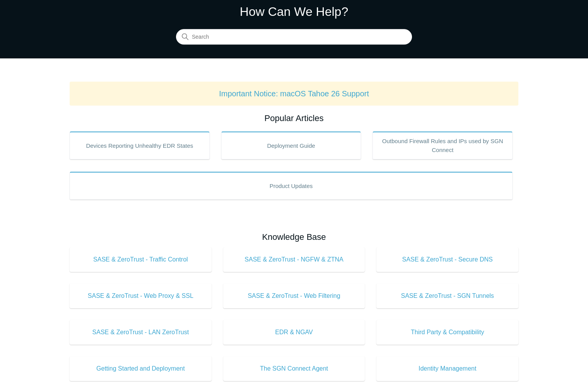  I want to click on span: SASE & ZeroTrust - Web Filtering, so click(294, 296).